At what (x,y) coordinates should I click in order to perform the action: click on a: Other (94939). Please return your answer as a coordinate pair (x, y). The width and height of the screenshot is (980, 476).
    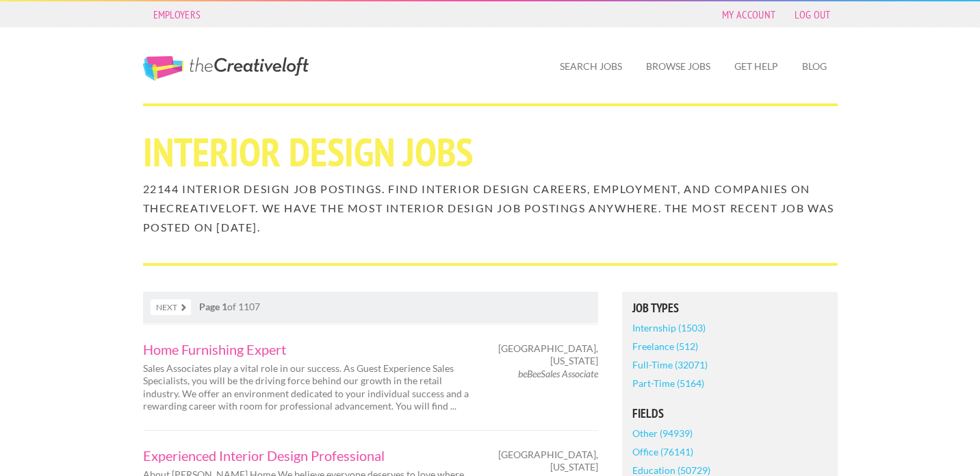
    Looking at the image, I should click on (662, 433).